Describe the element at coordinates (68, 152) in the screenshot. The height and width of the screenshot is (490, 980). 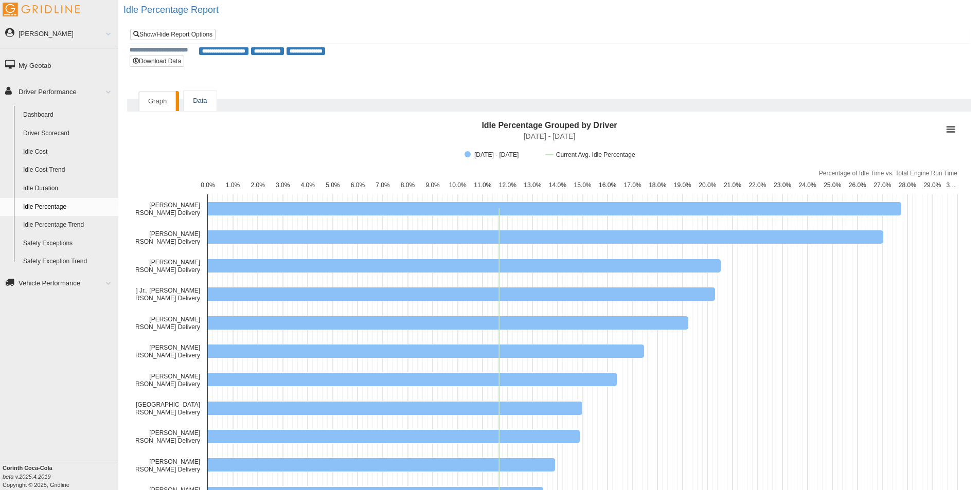
I see `a: Idle Cost` at that location.